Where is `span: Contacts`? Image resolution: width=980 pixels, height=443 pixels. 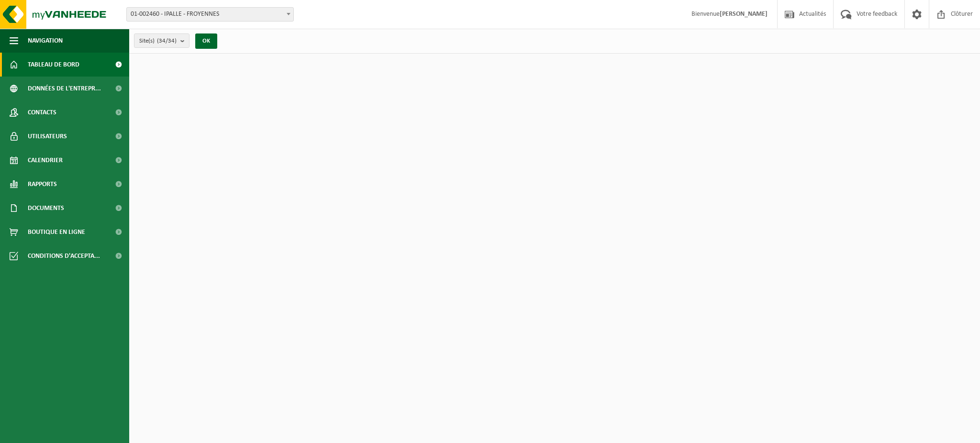
span: Contacts is located at coordinates (42, 113).